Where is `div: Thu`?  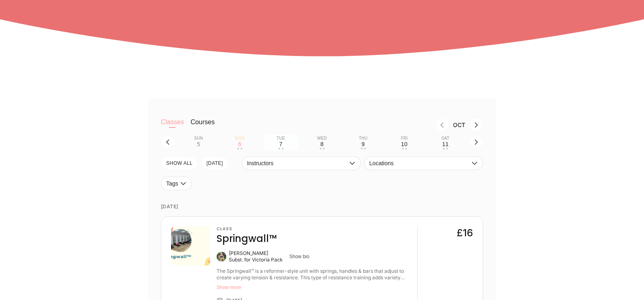 div: Thu is located at coordinates (363, 139).